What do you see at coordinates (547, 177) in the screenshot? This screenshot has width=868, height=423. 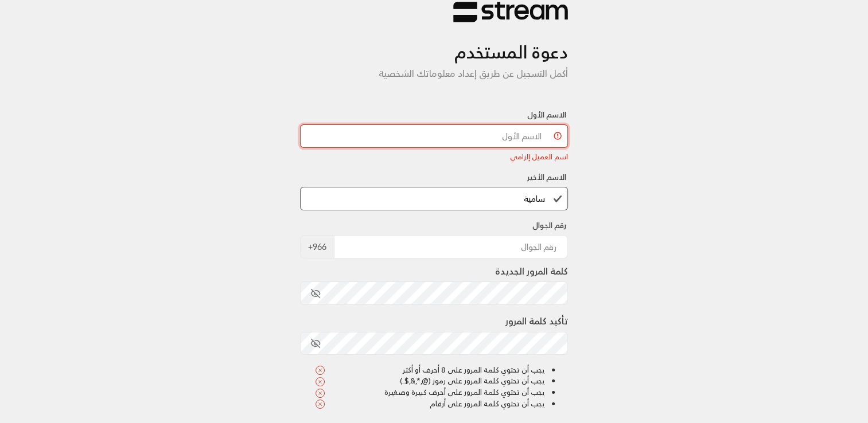 I see `label: الاسم الأخير` at bounding box center [547, 177].